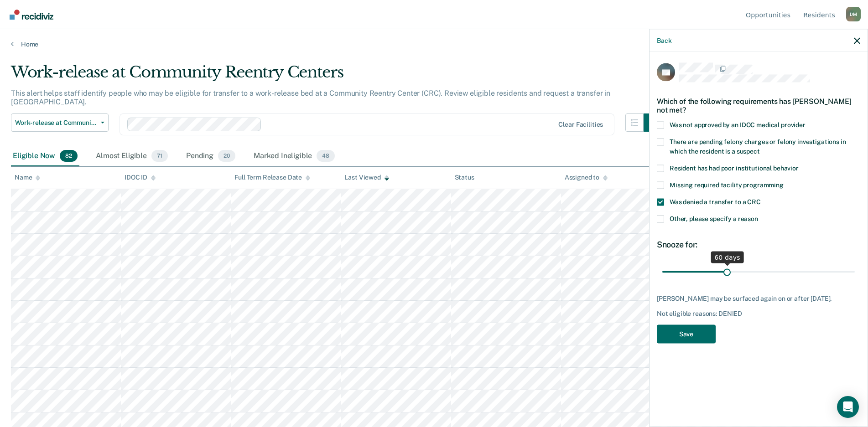 The image size is (868, 427). I want to click on span: Other, please specify a reason, so click(714, 218).